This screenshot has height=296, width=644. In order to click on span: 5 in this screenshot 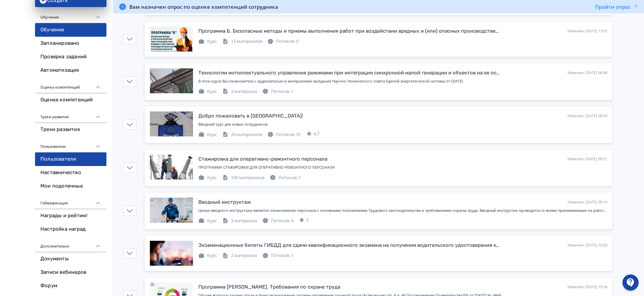, I will do `click(308, 220)`.